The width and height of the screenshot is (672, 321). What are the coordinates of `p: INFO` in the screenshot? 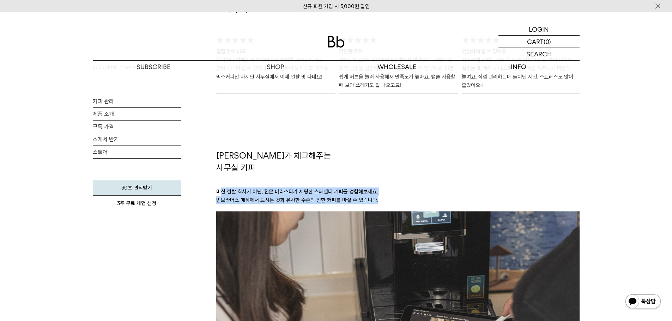 It's located at (519, 67).